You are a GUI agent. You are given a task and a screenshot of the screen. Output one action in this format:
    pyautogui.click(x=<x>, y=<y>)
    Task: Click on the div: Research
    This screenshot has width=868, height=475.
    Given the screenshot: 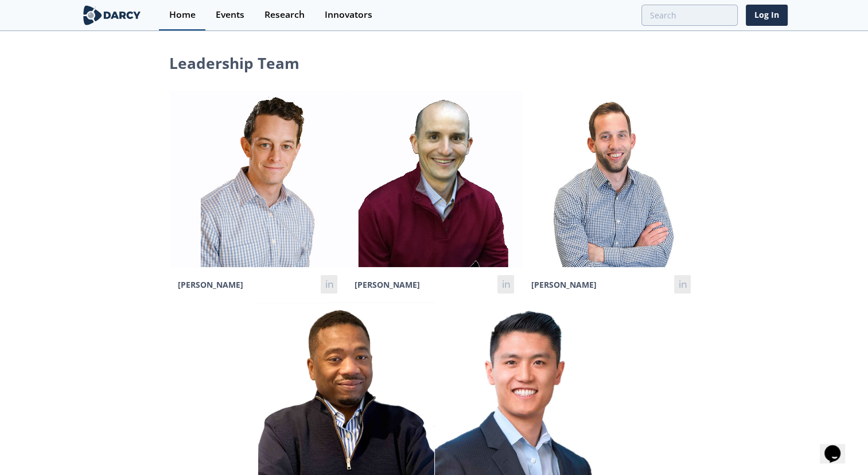 What is the action you would take?
    pyautogui.click(x=285, y=15)
    